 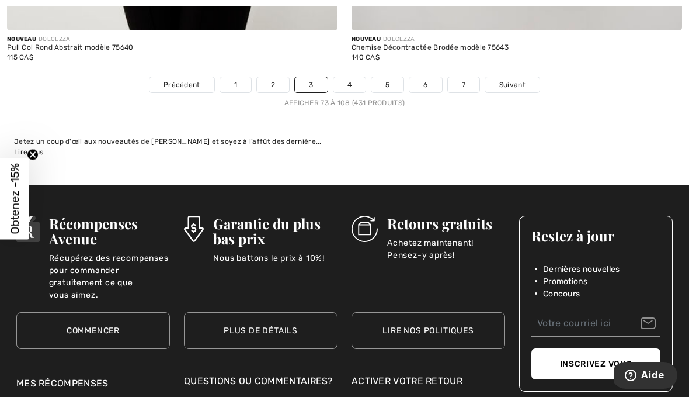 What do you see at coordinates (109, 231) in the screenshot?
I see `h3: Récompenses Avenue` at bounding box center [109, 231].